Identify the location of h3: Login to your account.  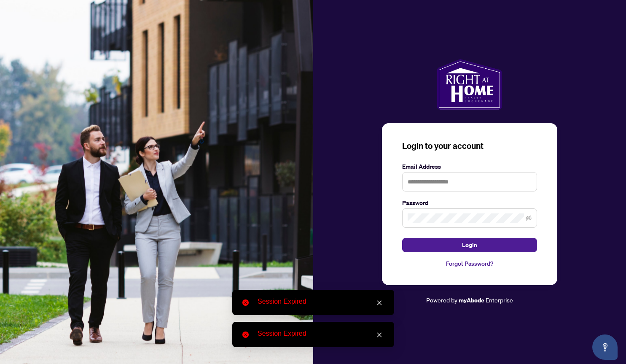
(469, 146).